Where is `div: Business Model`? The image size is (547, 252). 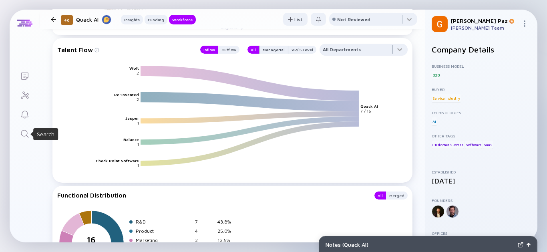 div: Business Model is located at coordinates (482, 66).